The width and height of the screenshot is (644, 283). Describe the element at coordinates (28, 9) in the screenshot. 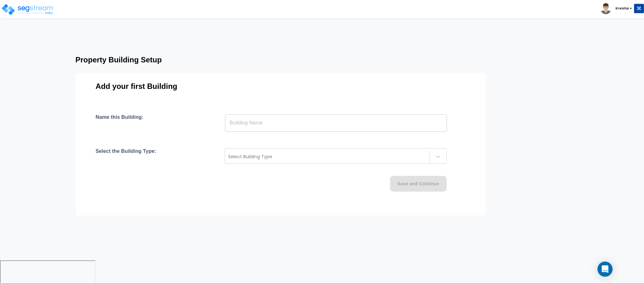

I see `img: logo_pro_r.png` at that location.